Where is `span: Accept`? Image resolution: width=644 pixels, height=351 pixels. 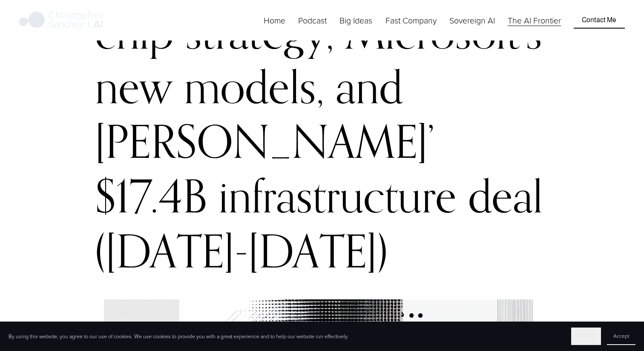 span: Accept is located at coordinates (621, 335).